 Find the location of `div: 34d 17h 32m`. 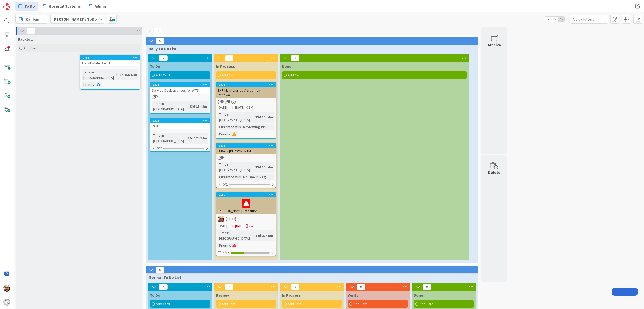

div: 34d 17h 32m is located at coordinates (197, 138).